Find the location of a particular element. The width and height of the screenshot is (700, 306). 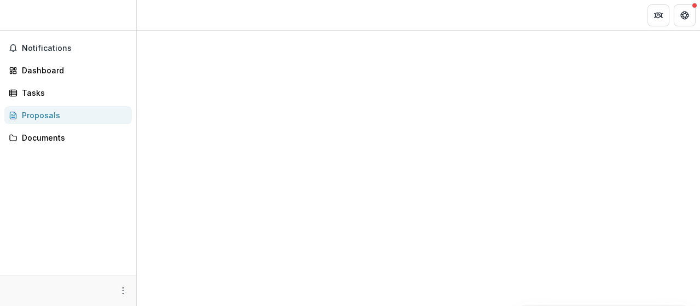

button: Partners is located at coordinates (658, 15).